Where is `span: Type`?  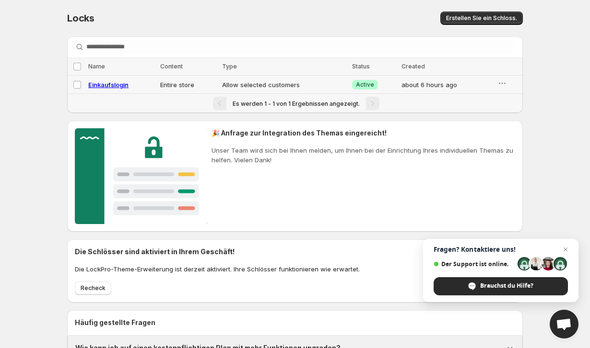
span: Type is located at coordinates (229, 66).